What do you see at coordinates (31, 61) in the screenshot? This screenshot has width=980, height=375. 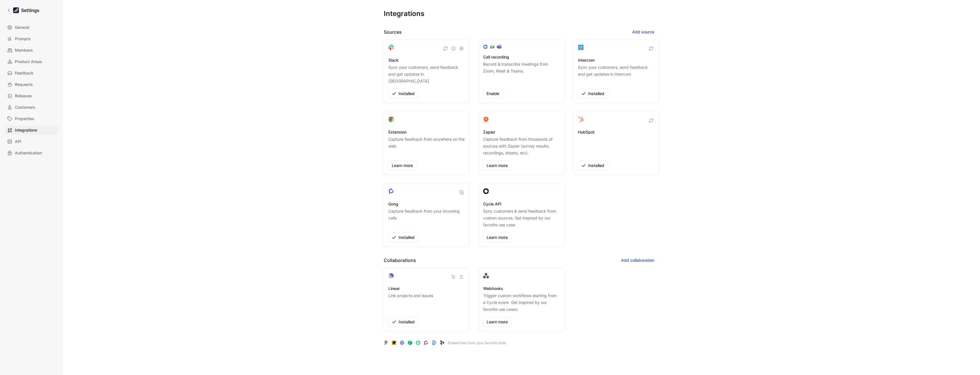 I see `a: Product Areas` at bounding box center [31, 61].